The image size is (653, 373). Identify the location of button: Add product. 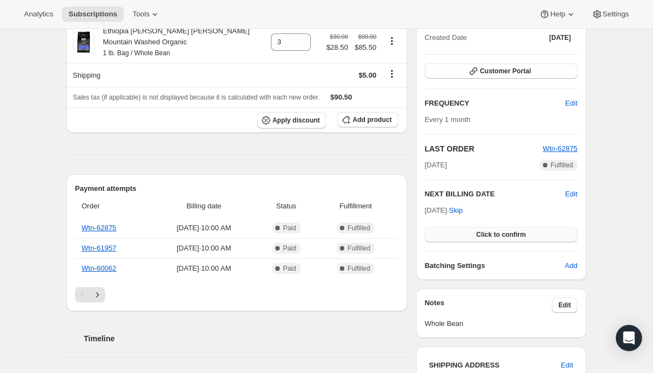
(367, 120).